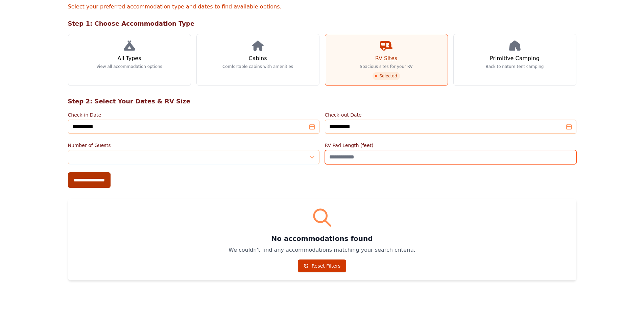 The image size is (644, 322). Describe the element at coordinates (129, 60) in the screenshot. I see `a: All Types View all accommodation options` at that location.